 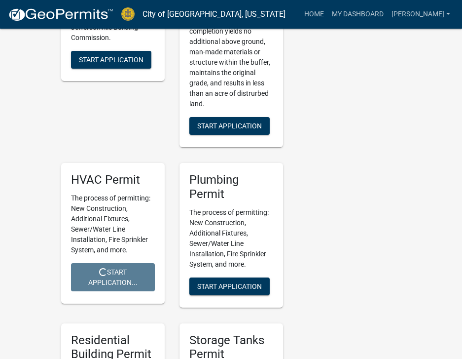 What do you see at coordinates (113, 180) in the screenshot?
I see `h5: HVAC Permit` at bounding box center [113, 180].